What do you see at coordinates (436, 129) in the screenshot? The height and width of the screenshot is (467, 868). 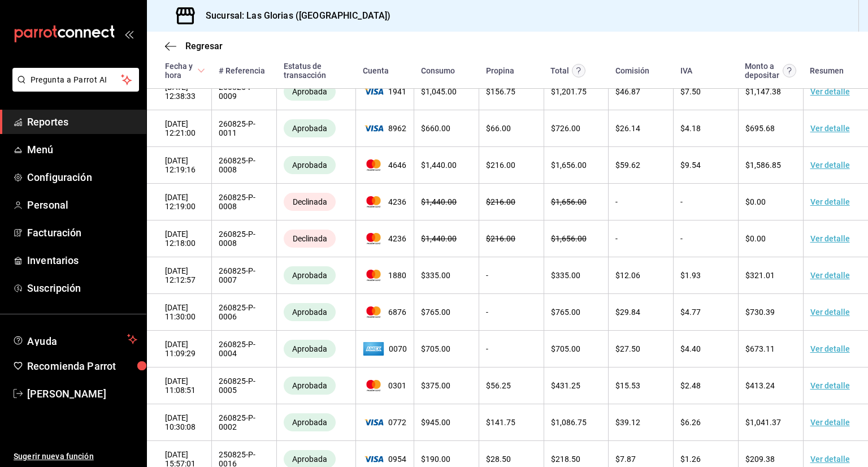 I see `span: $ 660.00` at bounding box center [436, 129].